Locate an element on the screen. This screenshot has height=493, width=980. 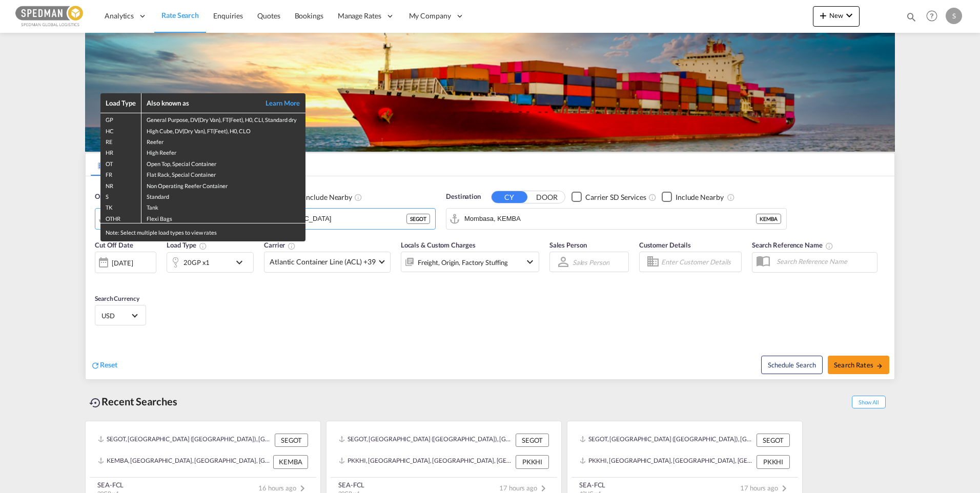
td: General Purpose, DV(Dry Van), FT(Feet), H0, CLI, Standard dry is located at coordinates (223, 119).